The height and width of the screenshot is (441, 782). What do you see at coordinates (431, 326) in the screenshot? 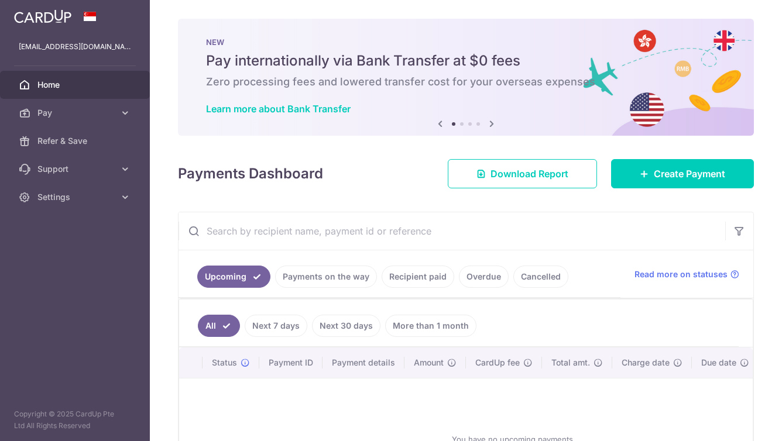
I see `a: More than 1 month` at bounding box center [431, 326].